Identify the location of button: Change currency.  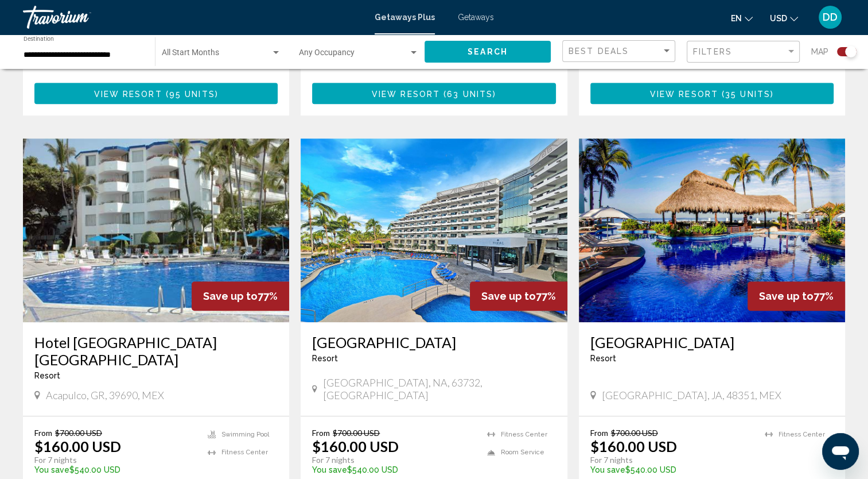
(784, 18).